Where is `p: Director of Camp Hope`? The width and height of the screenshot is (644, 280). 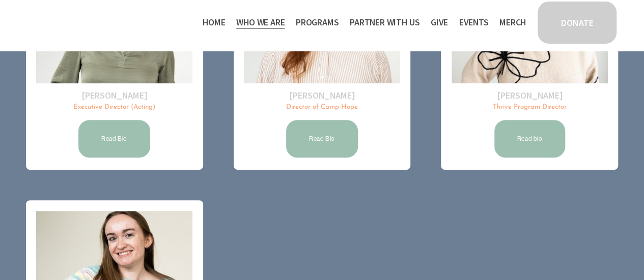
p: Director of Camp Hope is located at coordinates (322, 107).